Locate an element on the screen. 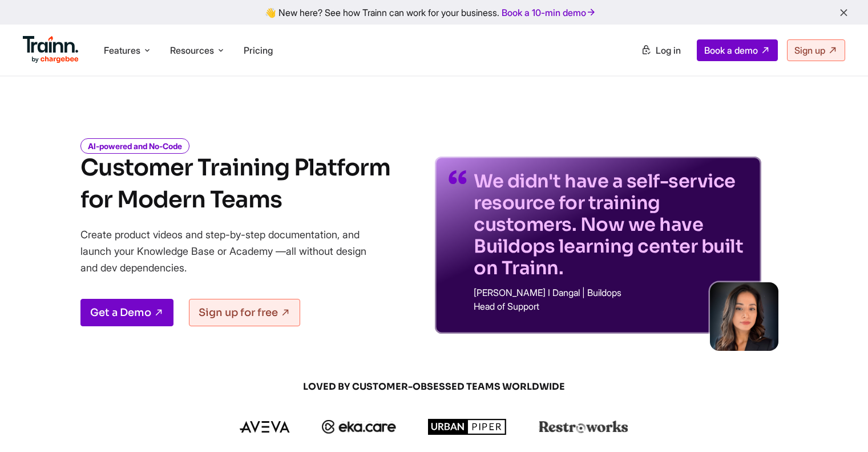  span: Book a demo is located at coordinates (731, 50).